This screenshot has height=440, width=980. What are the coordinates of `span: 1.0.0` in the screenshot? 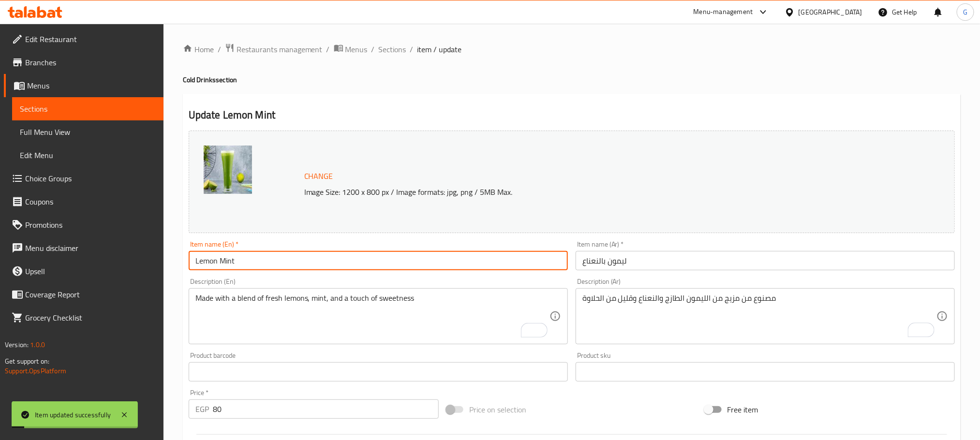 It's located at (38, 345).